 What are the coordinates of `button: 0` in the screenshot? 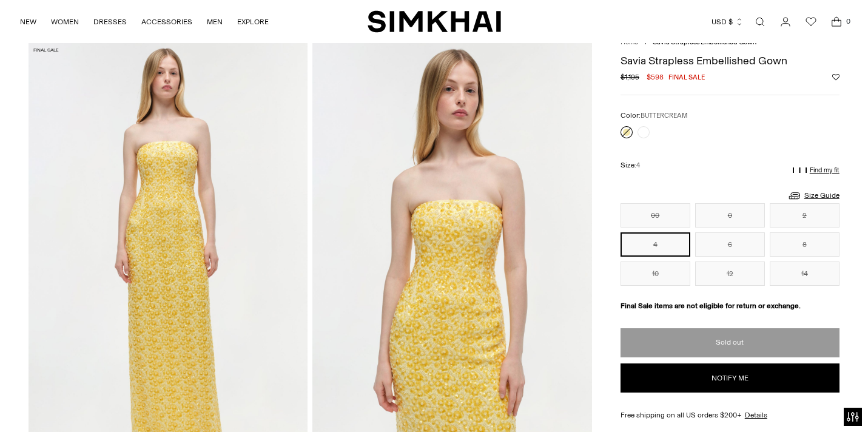 It's located at (730, 216).